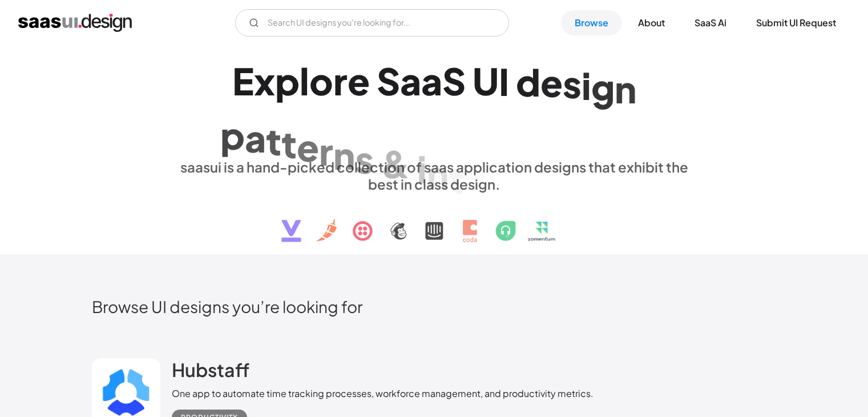 The width and height of the screenshot is (868, 417). Describe the element at coordinates (486, 81) in the screenshot. I see `div: U` at that location.